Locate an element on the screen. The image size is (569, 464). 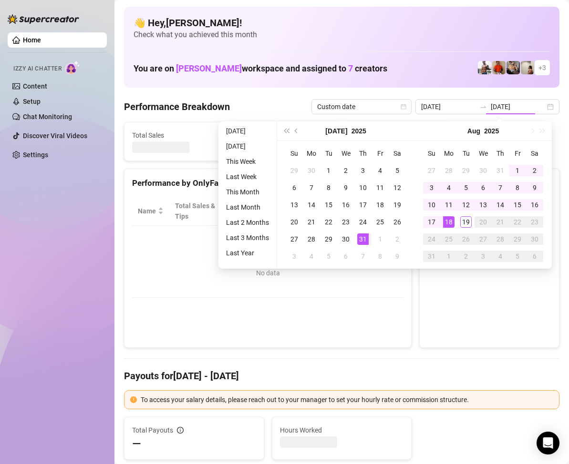
h1: You are on workspace and assigned to creators is located at coordinates (260, 69).